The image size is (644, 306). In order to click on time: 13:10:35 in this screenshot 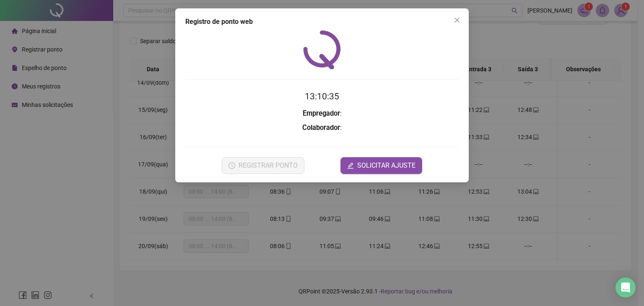, I will do `click(322, 97)`.